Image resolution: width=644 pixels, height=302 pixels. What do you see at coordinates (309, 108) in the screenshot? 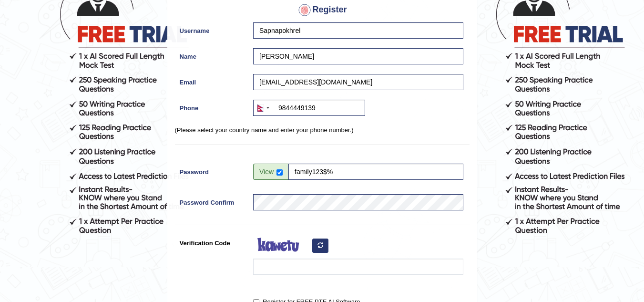
I see `input: +977 984-1234567` at bounding box center [309, 108].